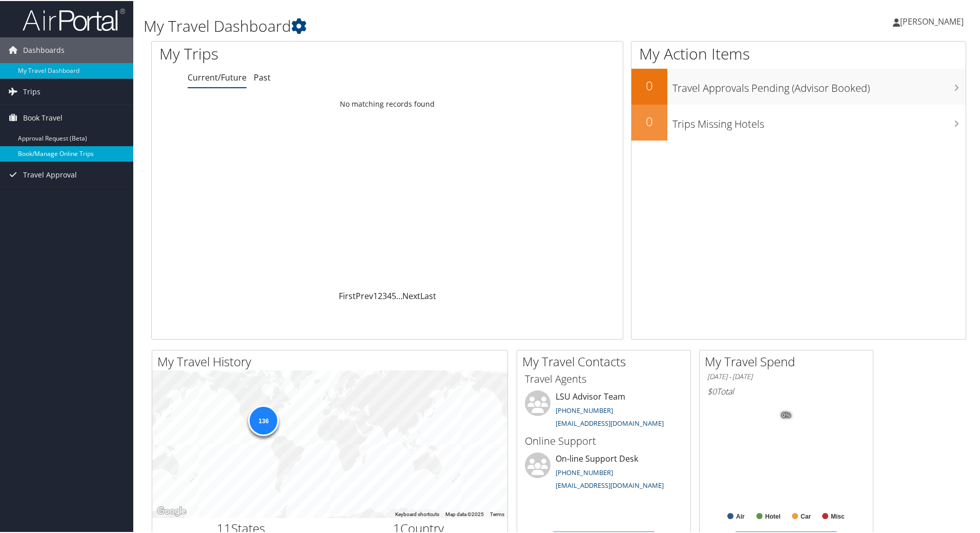 The width and height of the screenshot is (980, 533). Describe the element at coordinates (799, 86) in the screenshot. I see `a: 0Travel Approvals Pending (Advisor Booked)` at that location.